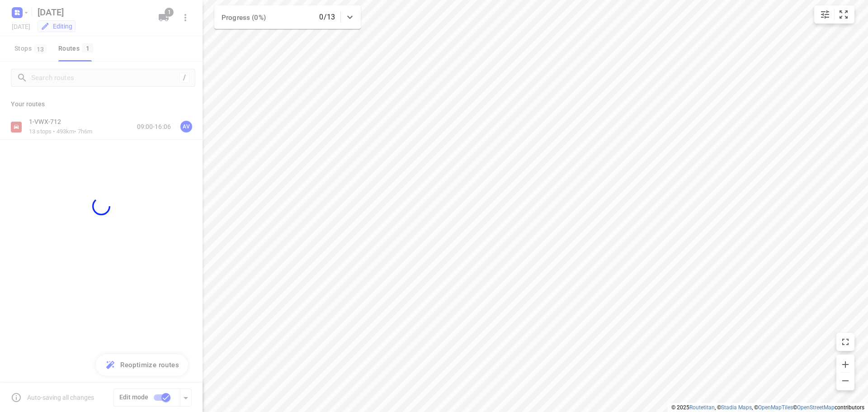 The height and width of the screenshot is (412, 868). Describe the element at coordinates (768, 407) in the screenshot. I see `li: © 2025 , © , © © contributors` at that location.